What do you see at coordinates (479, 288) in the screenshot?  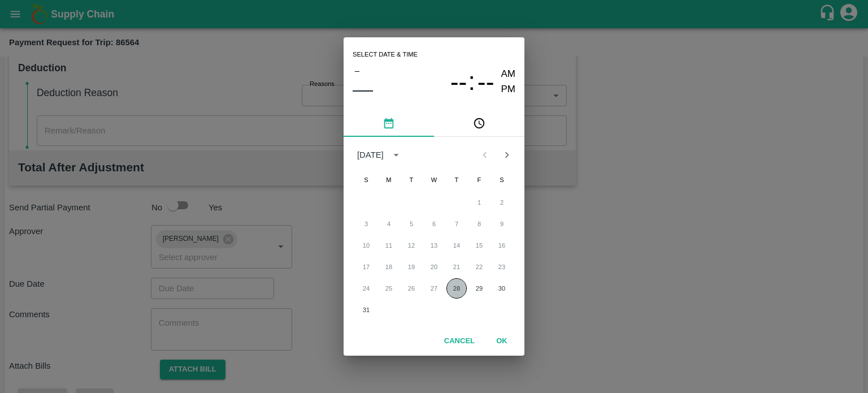 I see `button: 29` at bounding box center [479, 288].